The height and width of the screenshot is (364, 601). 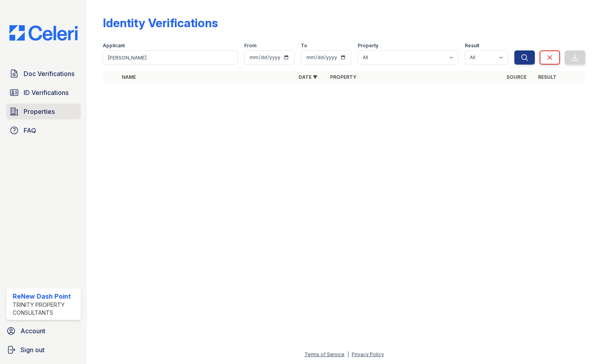 I want to click on label: Result, so click(x=472, y=46).